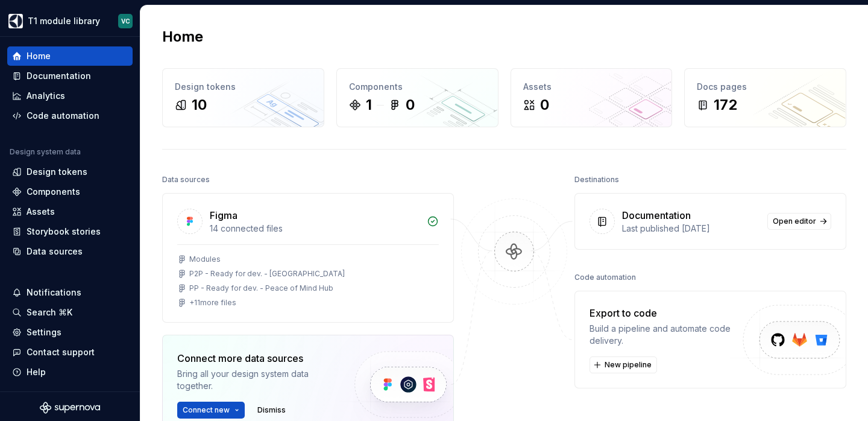 This screenshot has width=868, height=421. Describe the element at coordinates (36, 372) in the screenshot. I see `div: Help` at that location.